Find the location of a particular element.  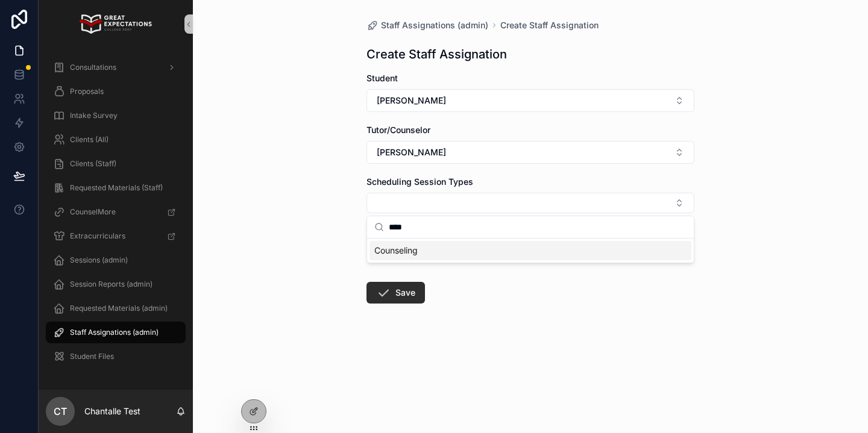

span: Clients (Staff) is located at coordinates (93, 164).